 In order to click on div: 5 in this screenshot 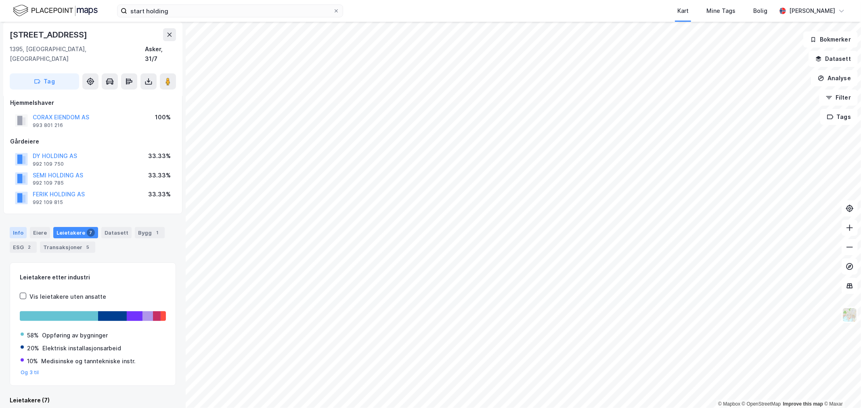, I will do `click(88, 247)`.